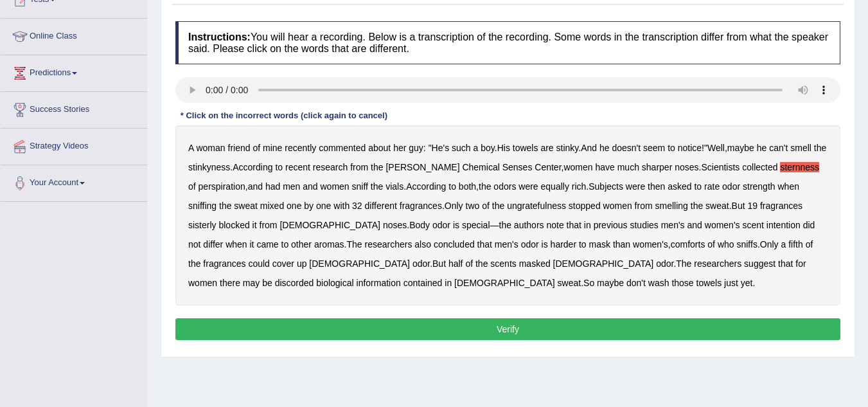 The image size is (868, 407). What do you see at coordinates (291, 186) in the screenshot?
I see `b: men` at bounding box center [291, 186].